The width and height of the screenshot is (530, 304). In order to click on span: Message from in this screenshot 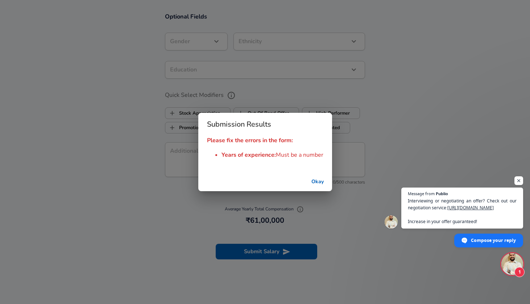, I will do `click(421, 193)`.